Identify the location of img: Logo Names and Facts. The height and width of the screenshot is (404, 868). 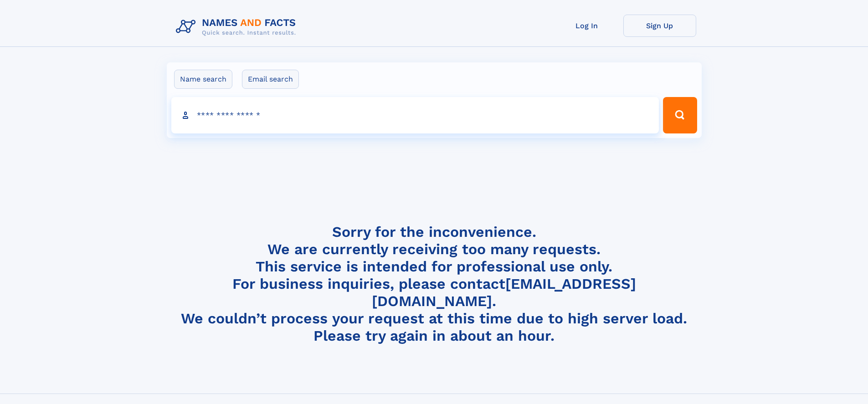
(237, 27).